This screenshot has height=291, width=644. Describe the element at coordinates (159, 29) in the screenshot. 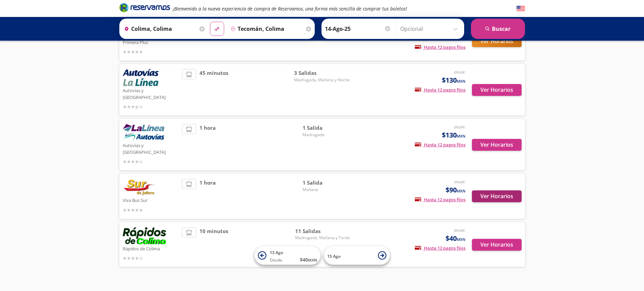

I see `input: Buscar Origen` at that location.